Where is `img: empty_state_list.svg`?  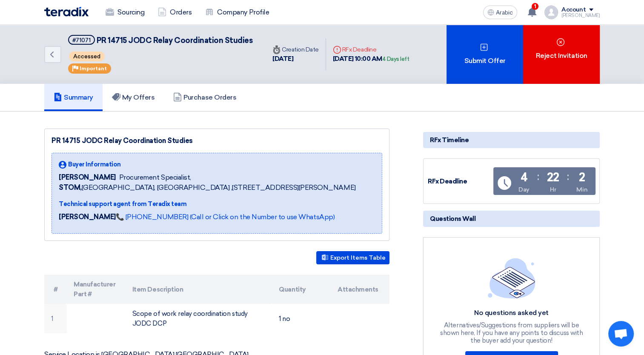
img: empty_state_list.svg is located at coordinates (511, 278).